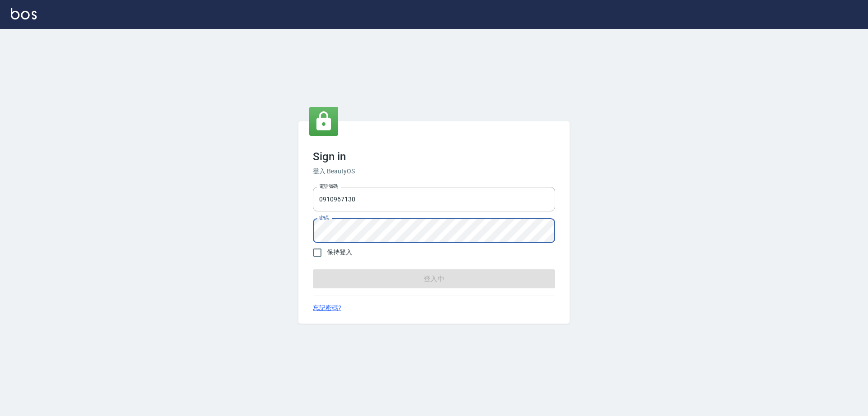 This screenshot has width=868, height=416. Describe the element at coordinates (23, 14) in the screenshot. I see `img: Logo` at that location.